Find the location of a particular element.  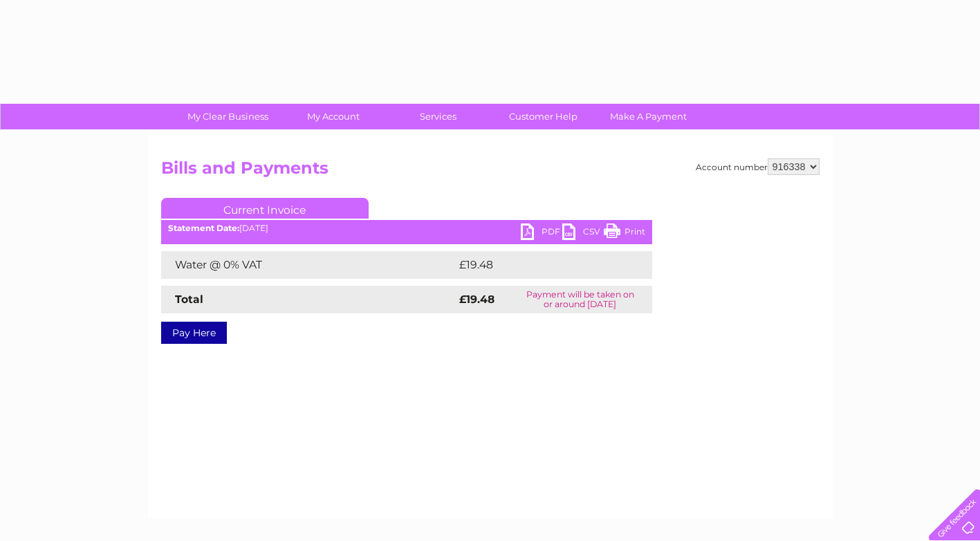

a: Pay Here is located at coordinates (194, 333).